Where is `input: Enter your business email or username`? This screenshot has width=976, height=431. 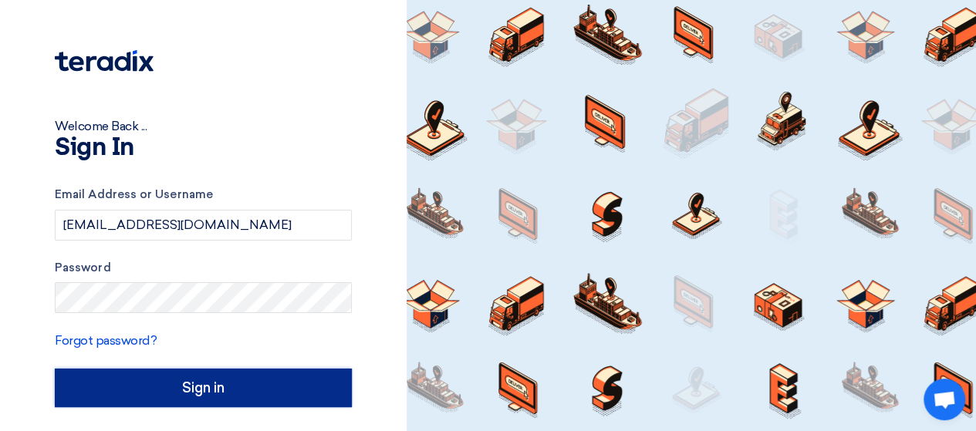
input: Enter your business email or username is located at coordinates (203, 225).